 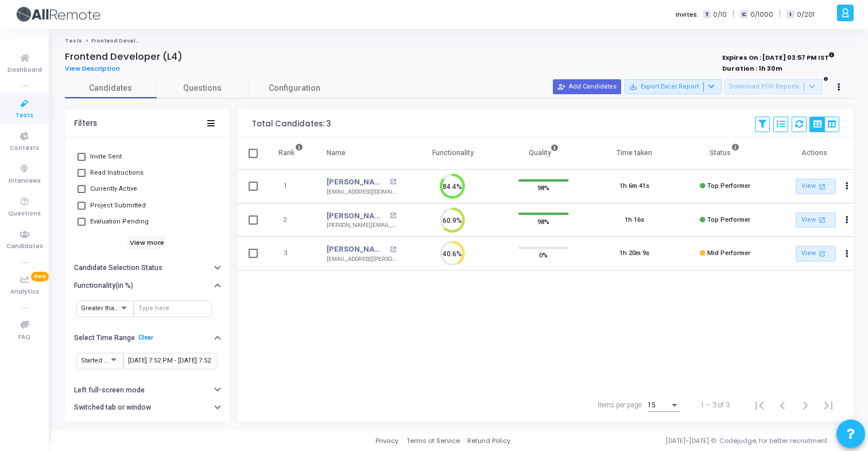 I want to click on span: Greater than or equal to, so click(x=116, y=308).